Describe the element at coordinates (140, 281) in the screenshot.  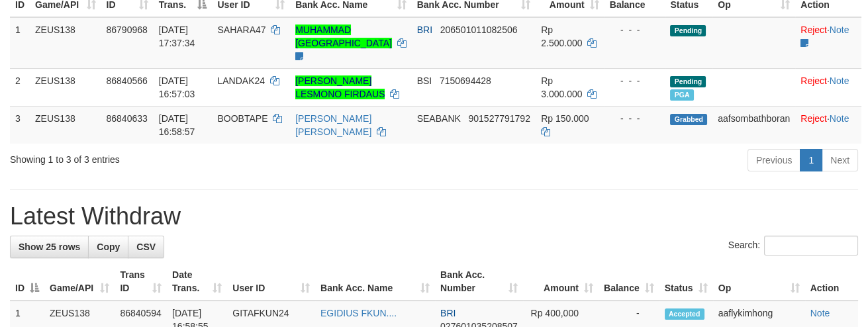
I see `th: Trans ID: activate to sort column ascending` at that location.